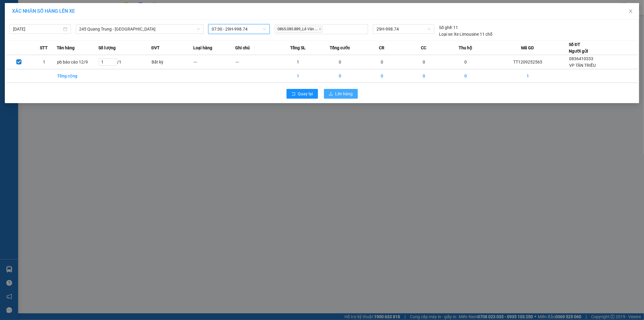  What do you see at coordinates (528, 47) in the screenshot?
I see `span: Mã GD` at bounding box center [528, 47].